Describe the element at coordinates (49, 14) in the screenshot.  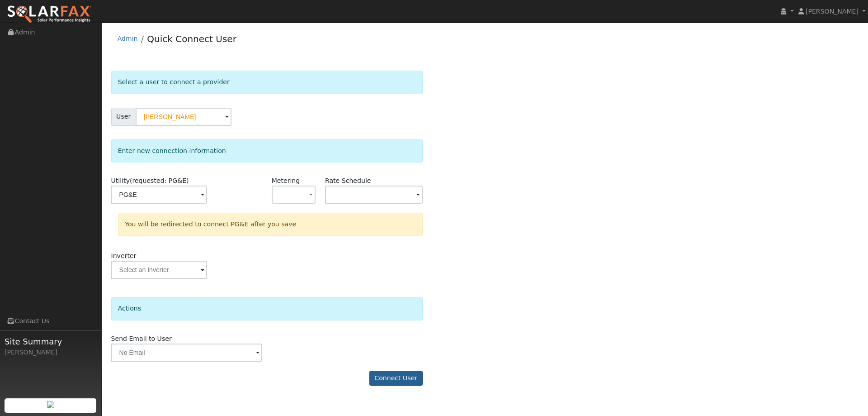
I see `img: SolarFax` at that location.